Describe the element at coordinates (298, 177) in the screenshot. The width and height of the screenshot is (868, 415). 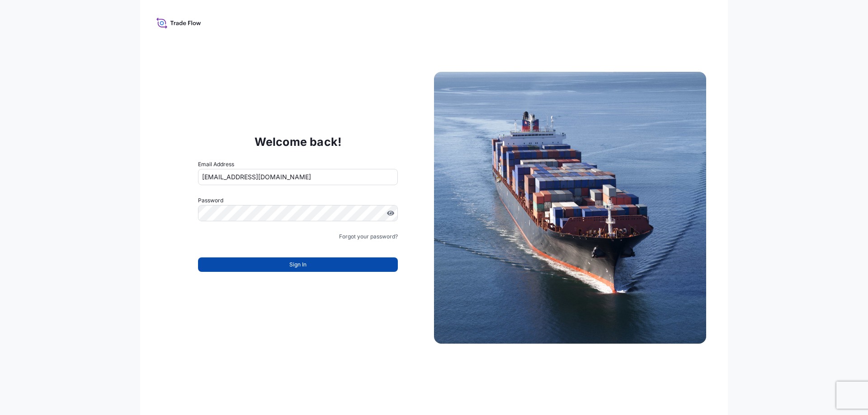
I see `input: example@gmail.com` at that location.